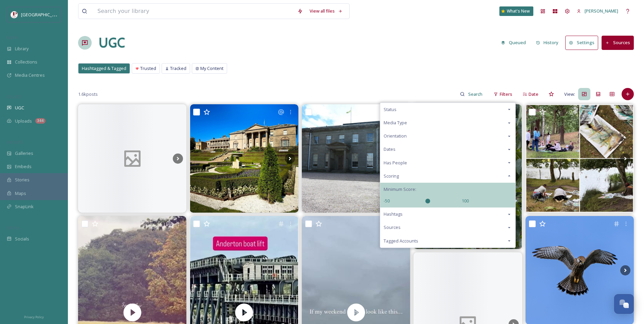 The image size is (644, 324). I want to click on img: Went to Tatton yesterday, so click(356, 158).